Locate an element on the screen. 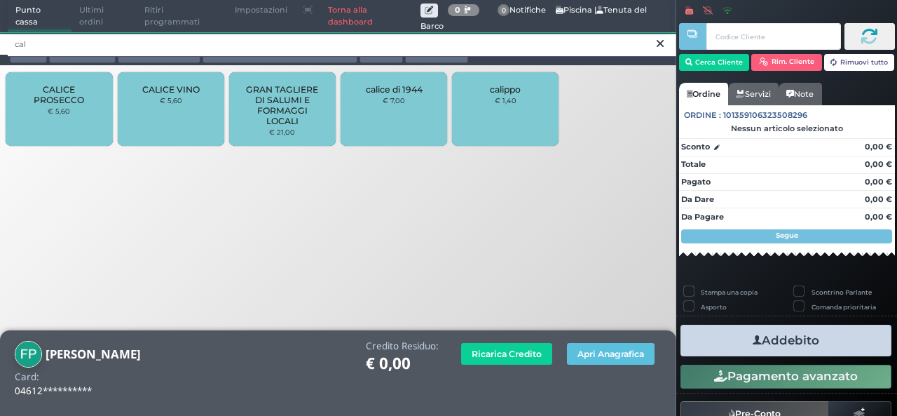 Image resolution: width=897 pixels, height=416 pixels. strong: Segue is located at coordinates (787, 235).